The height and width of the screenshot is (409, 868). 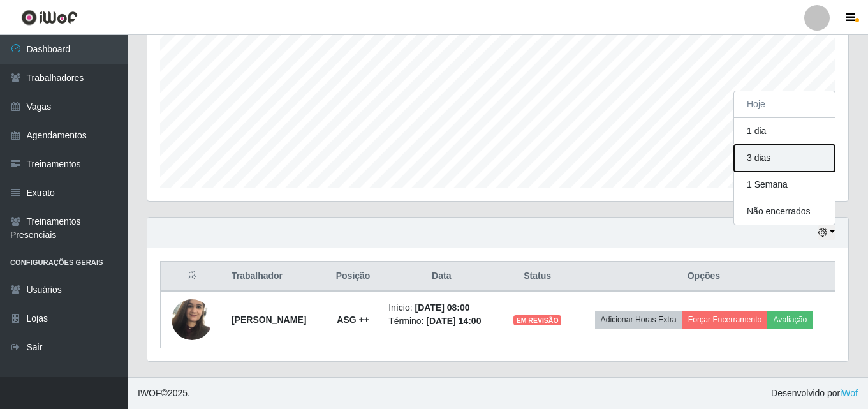 I want to click on button: Forçar Encerramento, so click(x=726, y=320).